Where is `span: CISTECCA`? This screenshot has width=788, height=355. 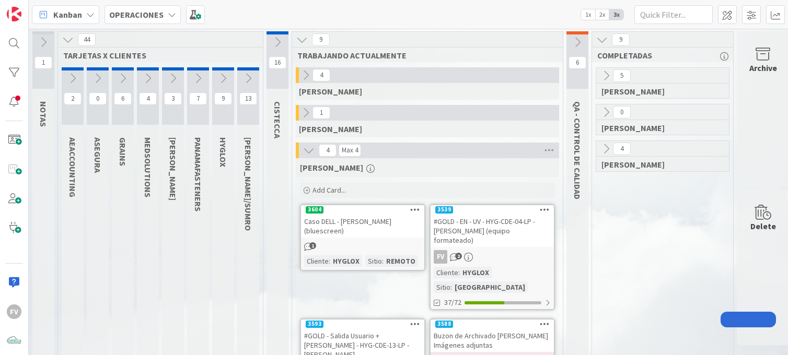 span: CISTECCA is located at coordinates (277, 120).